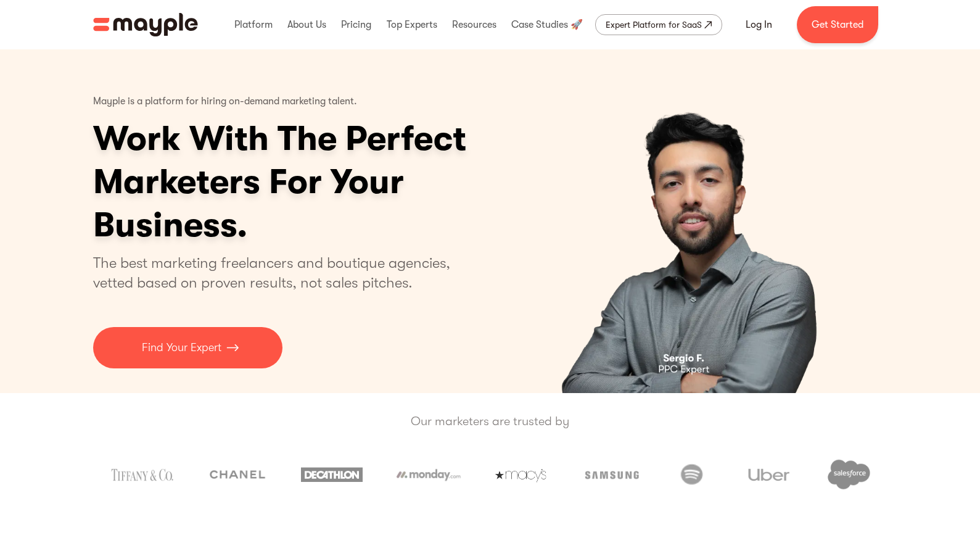 The height and width of the screenshot is (535, 980). I want to click on h1: Work With The Perfect Marketers For Your Business., so click(328, 182).